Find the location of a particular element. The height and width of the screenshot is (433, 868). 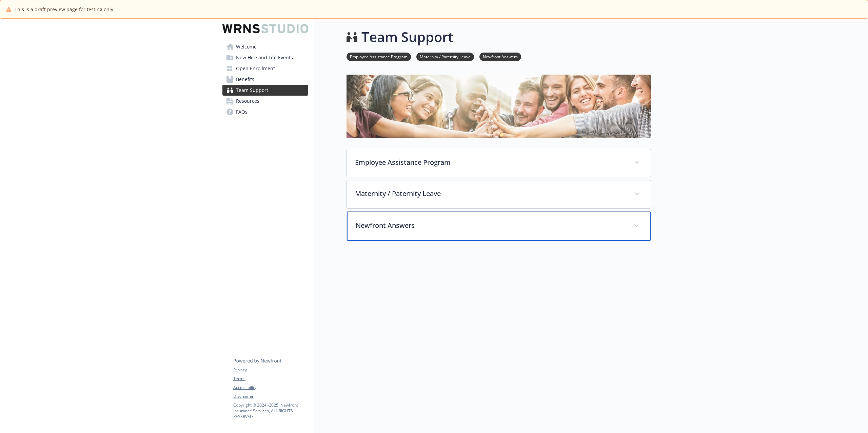

a: Maternity / Paternity Leave is located at coordinates (445, 56).